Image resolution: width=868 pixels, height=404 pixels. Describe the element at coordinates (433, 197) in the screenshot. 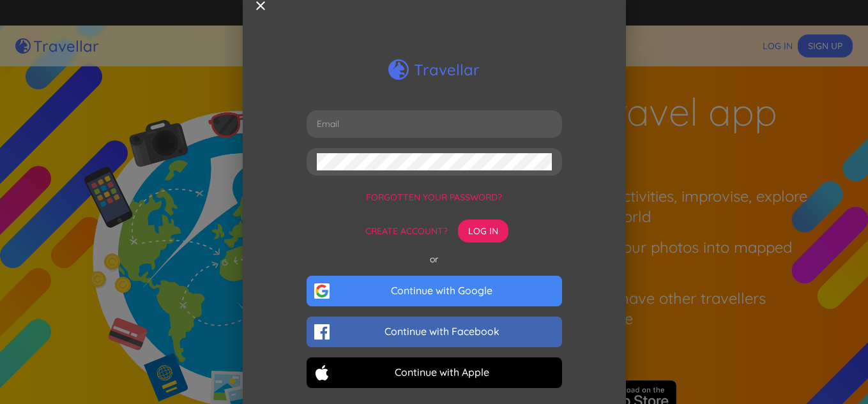

I see `button: Forgotten your password?` at that location.